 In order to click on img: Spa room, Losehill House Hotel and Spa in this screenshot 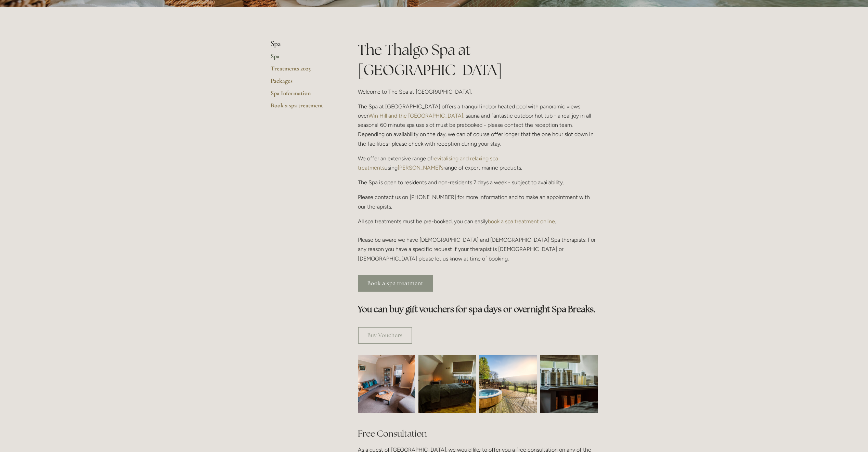, I will do `click(447, 384)`.